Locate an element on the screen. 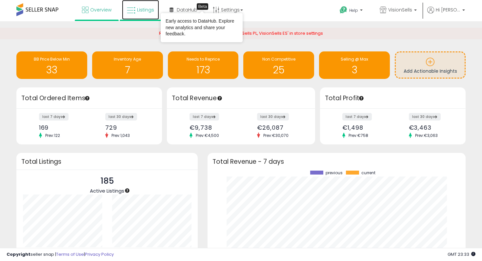 The height and width of the screenshot is (261, 482). strong: Copyright is located at coordinates (18, 254).